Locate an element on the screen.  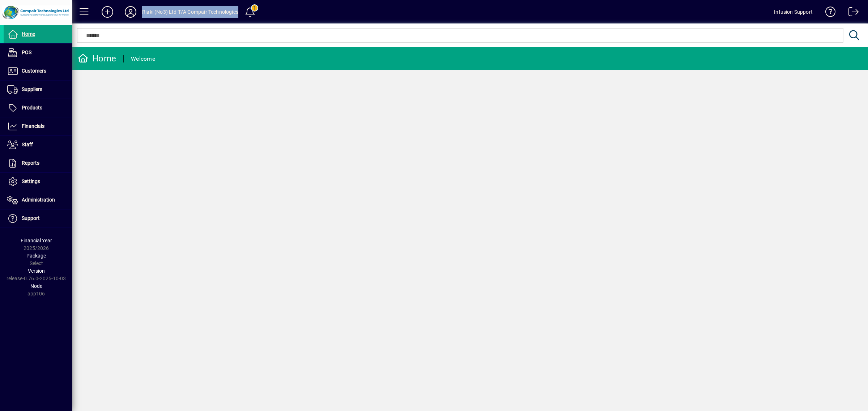
a: Products is located at coordinates (38, 108).